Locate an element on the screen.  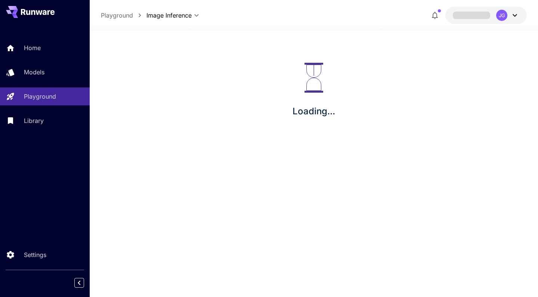
a: Playground is located at coordinates (117, 15).